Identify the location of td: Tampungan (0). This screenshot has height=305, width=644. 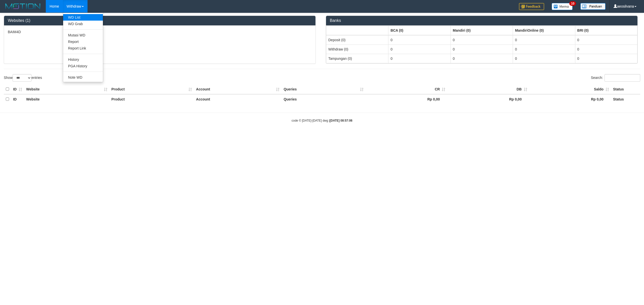
(357, 58).